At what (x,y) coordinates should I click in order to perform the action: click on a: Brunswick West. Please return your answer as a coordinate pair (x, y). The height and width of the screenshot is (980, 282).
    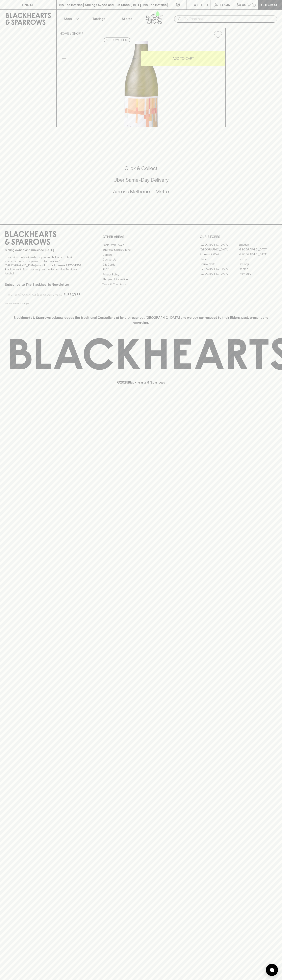
    Looking at the image, I should click on (219, 255).